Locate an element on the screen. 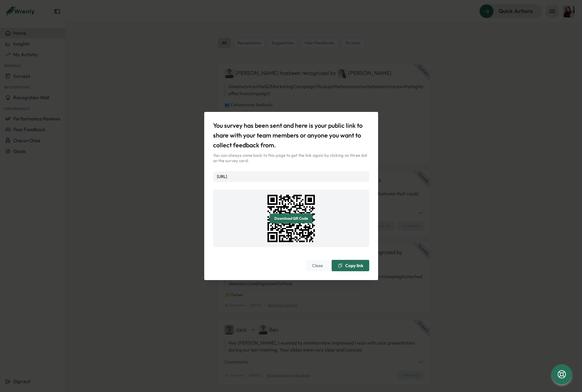 This screenshot has height=392, width=582. p: You survey has been sent and here is your public link to share with your team members or anyone y... is located at coordinates (291, 135).